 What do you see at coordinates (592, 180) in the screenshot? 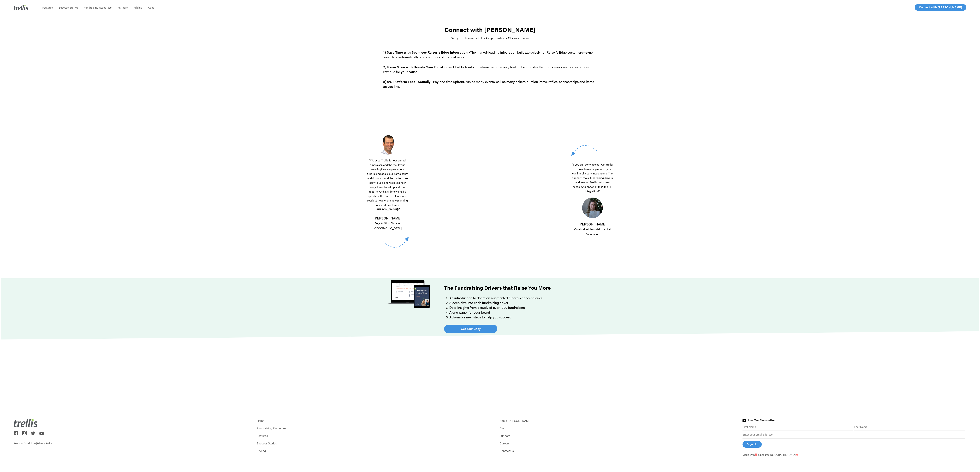
I see `p: “If you can convince our Controller to move to a new platform, you can literally convince anyone....` at bounding box center [592, 180].